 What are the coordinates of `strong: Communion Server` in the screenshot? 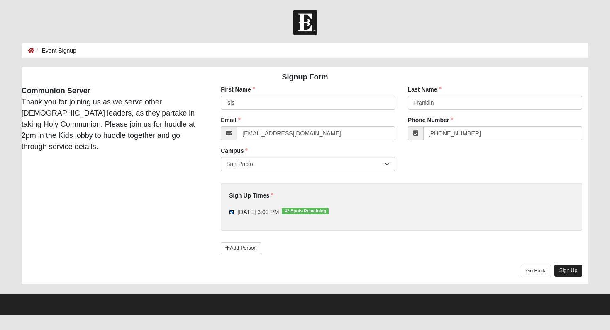 It's located at (56, 91).